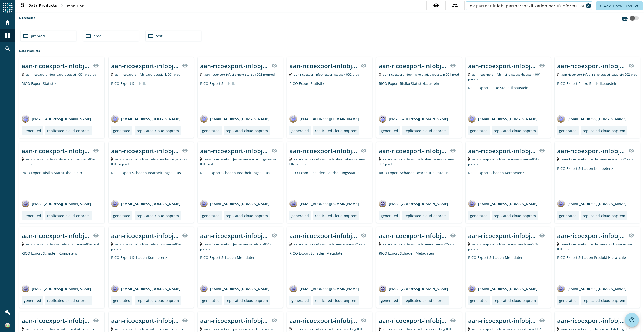 The image size is (644, 332). Describe the element at coordinates (469, 74) in the screenshot. I see `img: Kafka Topic: aan-ricoexport-infobj-risiko-statistikbaustein-001-preprod` at that location.